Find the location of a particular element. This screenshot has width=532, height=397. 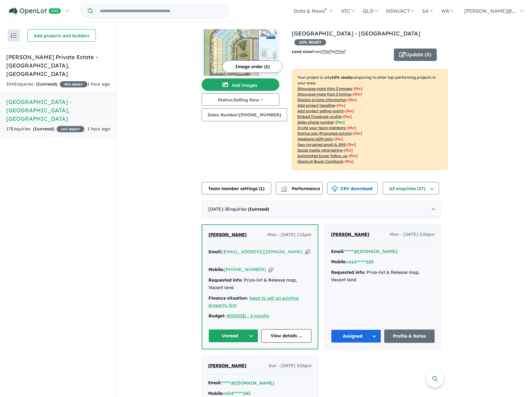

span: [ Yes ] is located at coordinates (340, 122).